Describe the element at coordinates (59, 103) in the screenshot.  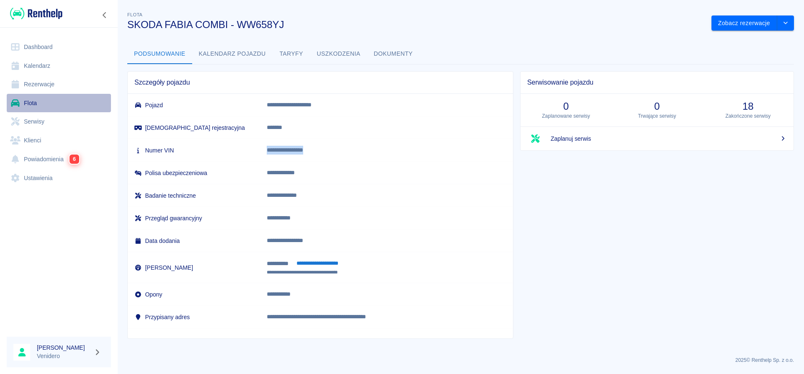
I see `a: Flota` at that location.